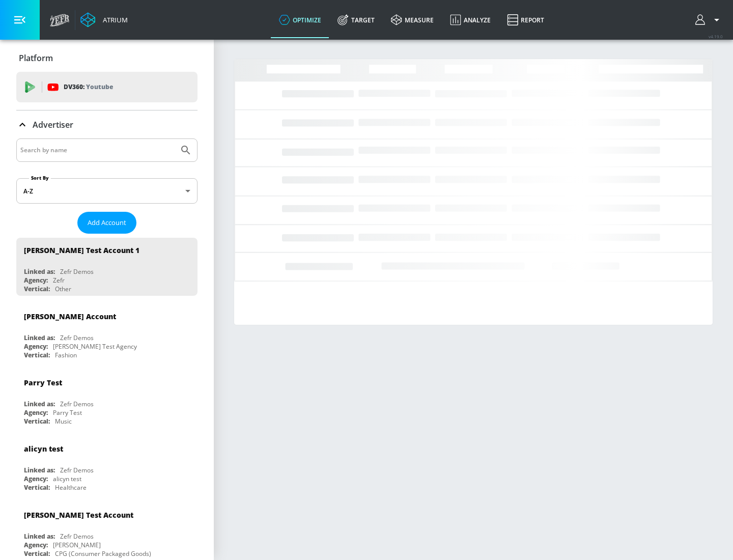 This screenshot has height=560, width=733. I want to click on p: Youtube, so click(99, 87).